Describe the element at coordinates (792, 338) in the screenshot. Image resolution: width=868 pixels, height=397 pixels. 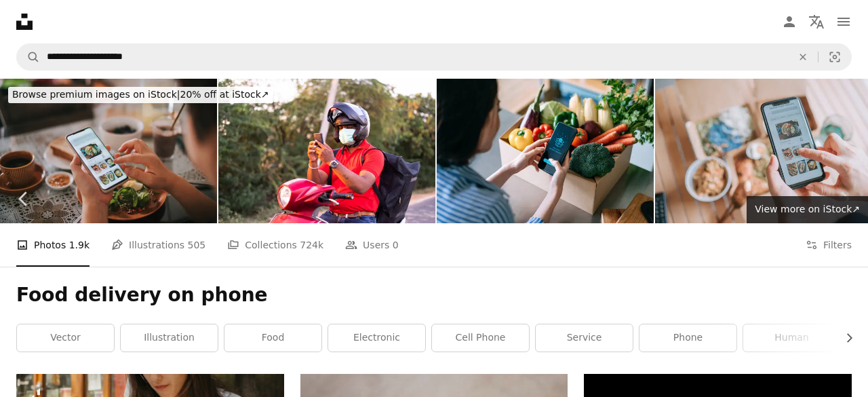
I see `a: human` at that location.